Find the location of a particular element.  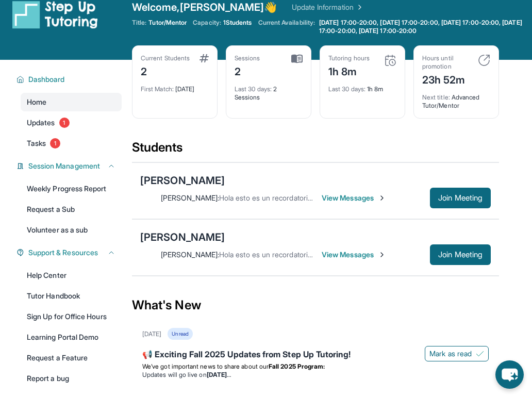

div: Current Students is located at coordinates (165, 59).